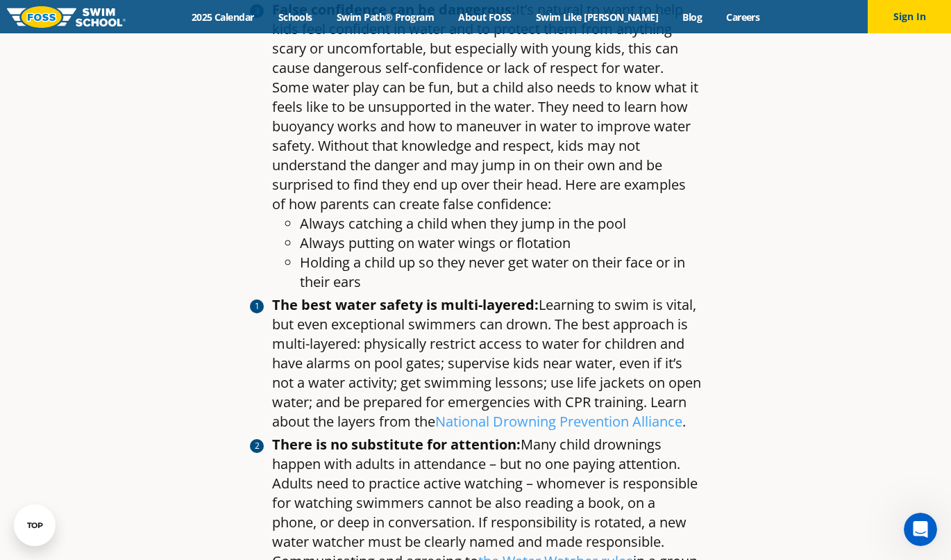 The width and height of the screenshot is (951, 560). Describe the element at coordinates (743, 16) in the screenshot. I see `a: Careers` at that location.